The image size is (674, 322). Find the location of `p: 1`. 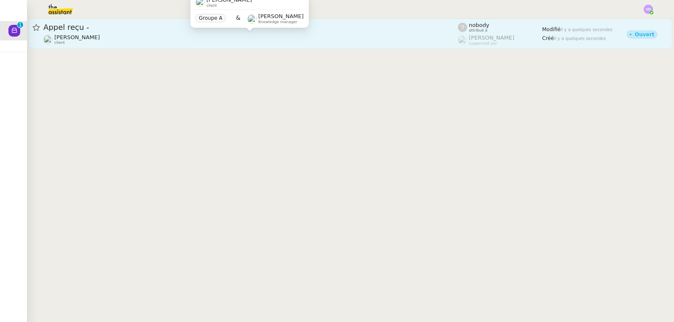

p: 1 is located at coordinates (20, 26).